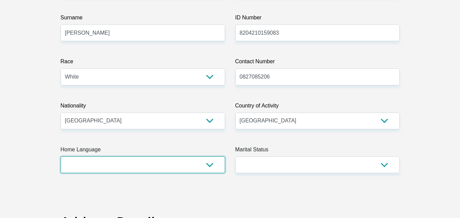 The height and width of the screenshot is (218, 460). Describe the element at coordinates (143, 63) in the screenshot. I see `label: Race` at that location.